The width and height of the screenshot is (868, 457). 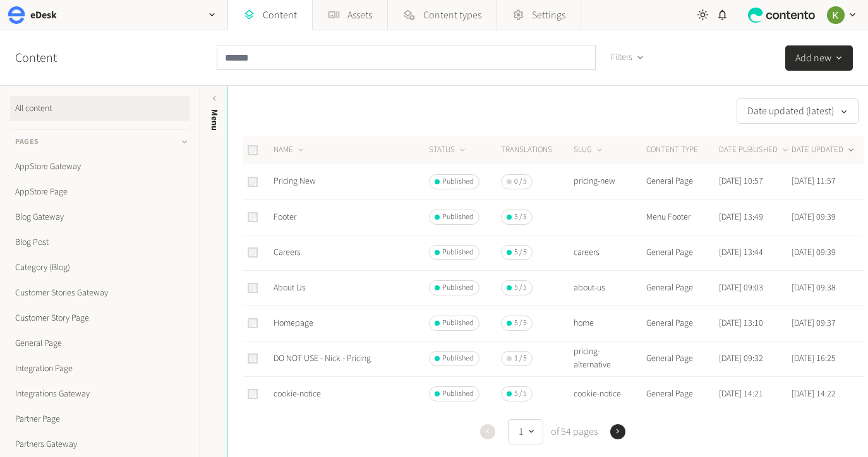 What do you see at coordinates (609, 252) in the screenshot?
I see `td: careers` at bounding box center [609, 252].